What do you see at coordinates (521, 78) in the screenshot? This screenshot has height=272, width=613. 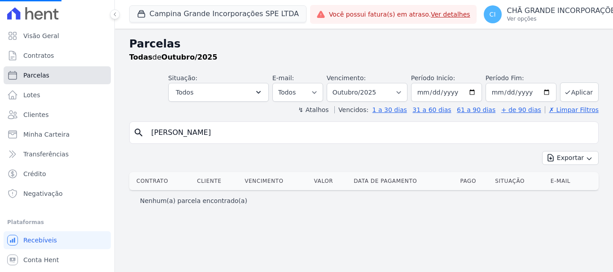 I see `label: Período Fim:` at bounding box center [521, 78].